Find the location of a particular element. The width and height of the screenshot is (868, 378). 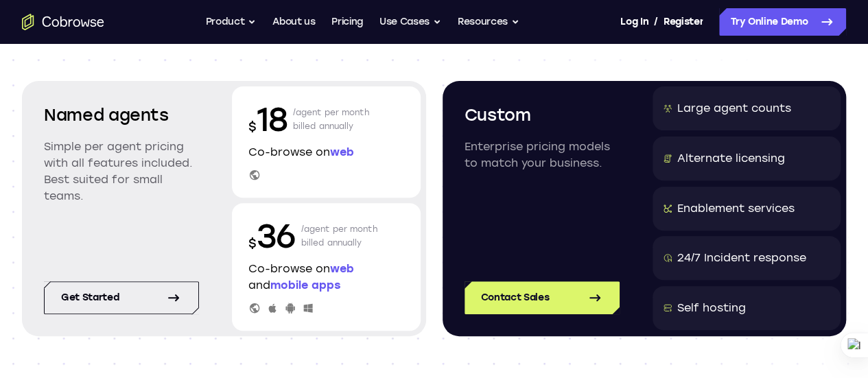

a: Register is located at coordinates (684, 22).